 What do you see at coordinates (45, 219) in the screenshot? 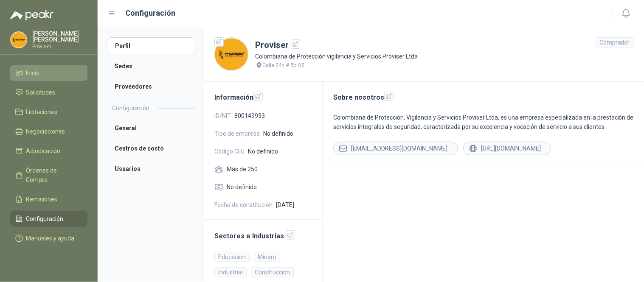
I see `span: Configuración` at bounding box center [45, 219].